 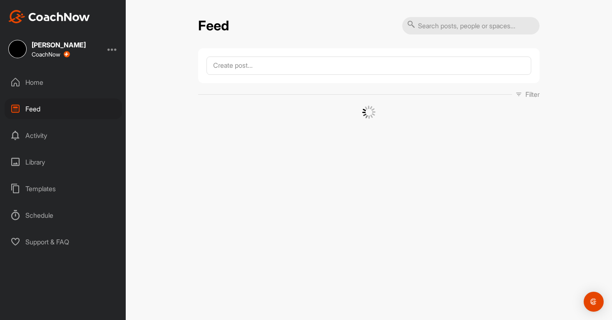 I want to click on img: square_577442ed28a2189f215d728f5051dae8.jpg, so click(x=17, y=49).